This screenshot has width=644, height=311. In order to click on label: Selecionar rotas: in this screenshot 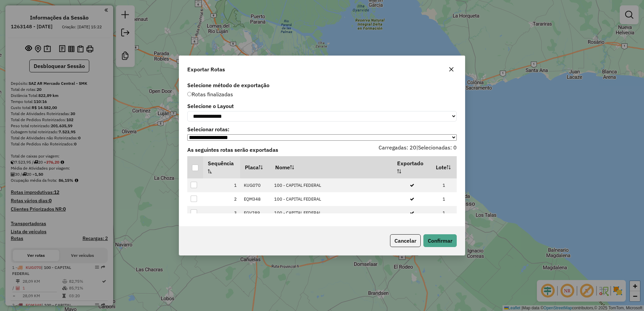, I will do `click(322, 129)`.